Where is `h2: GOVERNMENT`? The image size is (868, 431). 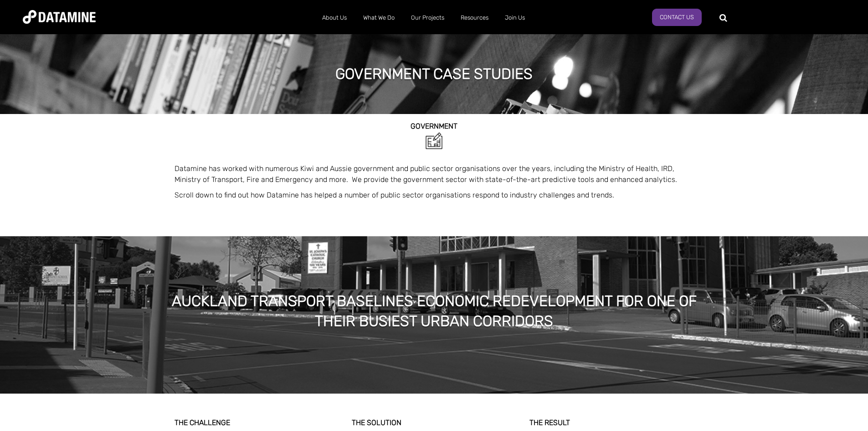 h2: GOVERNMENT is located at coordinates (434, 126).